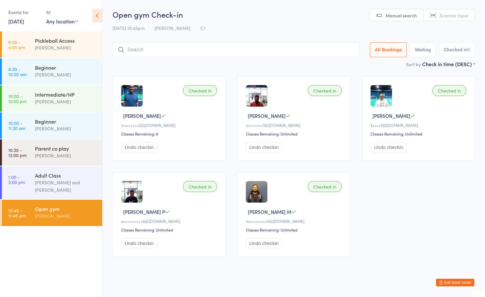  Describe the element at coordinates (132, 96) in the screenshot. I see `img: image1673580017.png` at that location.